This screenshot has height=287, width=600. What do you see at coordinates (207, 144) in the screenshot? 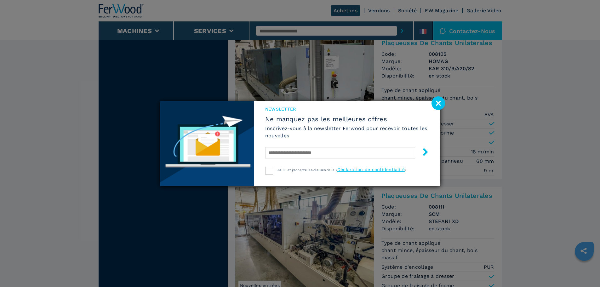
I see `img: Newsletter image` at bounding box center [207, 144].